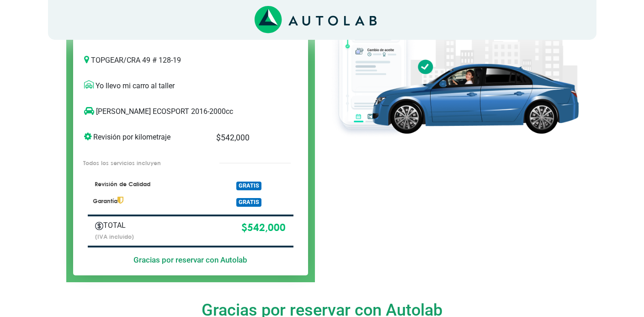 The width and height of the screenshot is (644, 317). Describe the element at coordinates (131, 226) in the screenshot. I see `p: TOTAL` at that location.